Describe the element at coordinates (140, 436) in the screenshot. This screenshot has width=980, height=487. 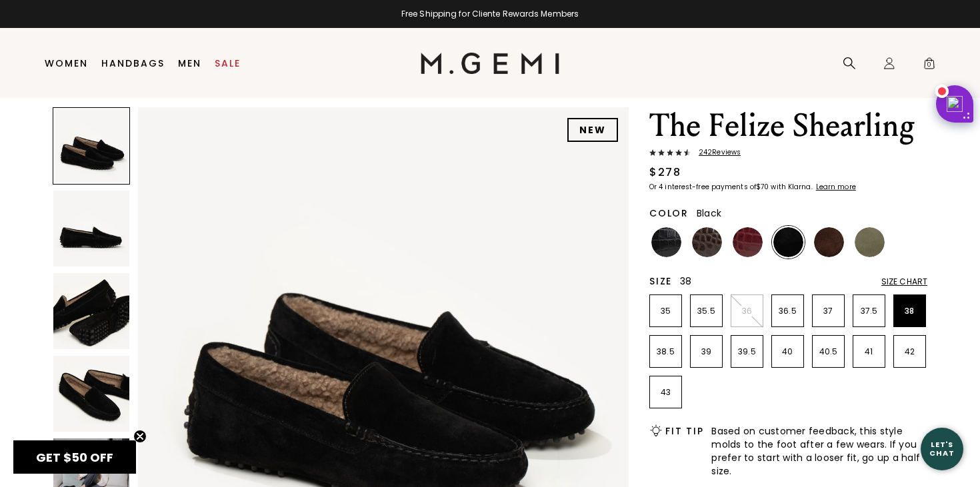
I see `button: Close teaser` at that location.